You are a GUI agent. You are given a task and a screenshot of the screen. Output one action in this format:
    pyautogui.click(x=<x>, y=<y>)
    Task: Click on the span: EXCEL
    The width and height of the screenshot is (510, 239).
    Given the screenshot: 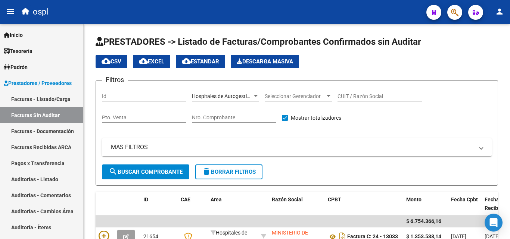 What is the action you would take?
    pyautogui.click(x=151, y=62)
    